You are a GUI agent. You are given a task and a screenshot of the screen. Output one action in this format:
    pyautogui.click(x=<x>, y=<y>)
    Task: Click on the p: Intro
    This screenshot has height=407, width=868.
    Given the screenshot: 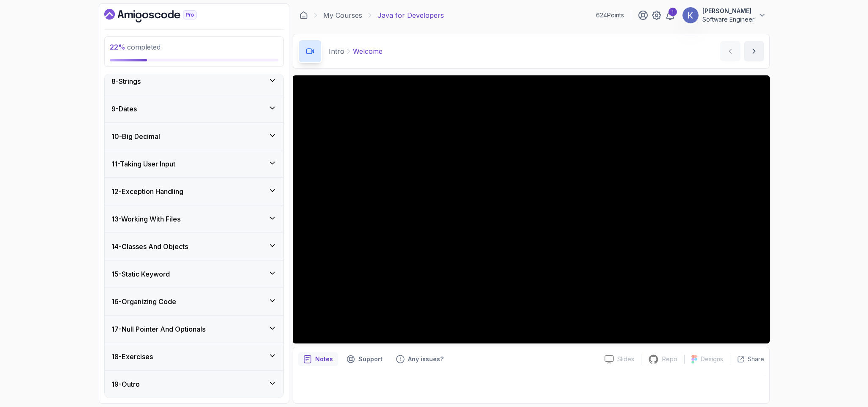 What is the action you would take?
    pyautogui.click(x=337, y=51)
    